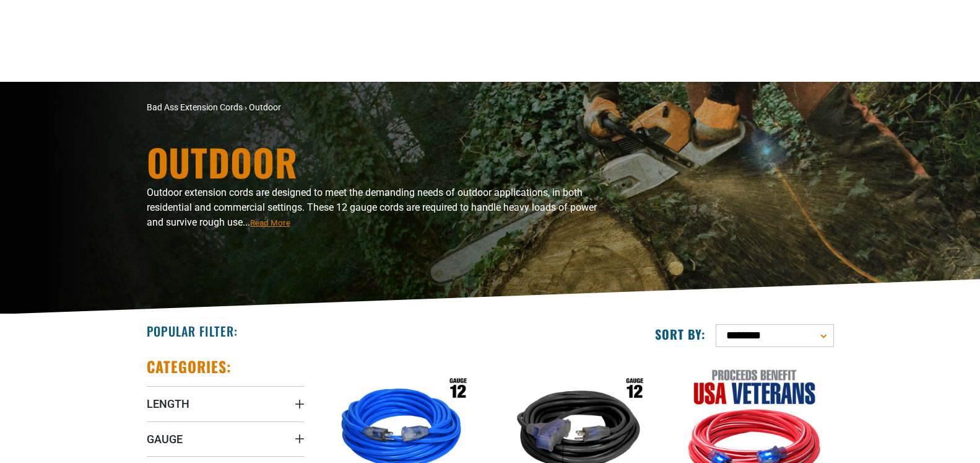 The height and width of the screenshot is (463, 980). What do you see at coordinates (225, 439) in the screenshot?
I see `summary: Gauge` at bounding box center [225, 439].